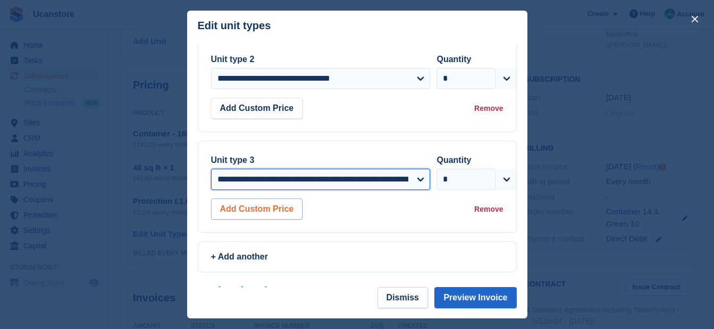  What do you see at coordinates (357, 257) in the screenshot?
I see `div: + Add another` at bounding box center [357, 257].